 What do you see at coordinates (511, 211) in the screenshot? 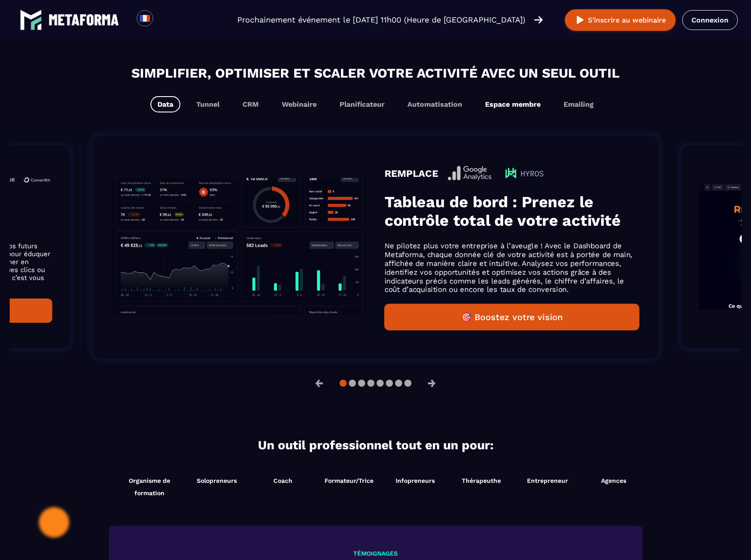
I see `h3: Tableau de bord : Prenez le contrôle total de votre activité` at bounding box center [511, 211].